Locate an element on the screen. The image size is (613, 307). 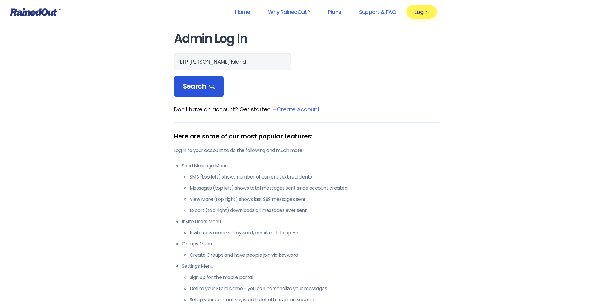
li: Define your From Name - you can personalize your messages is located at coordinates (315, 289).